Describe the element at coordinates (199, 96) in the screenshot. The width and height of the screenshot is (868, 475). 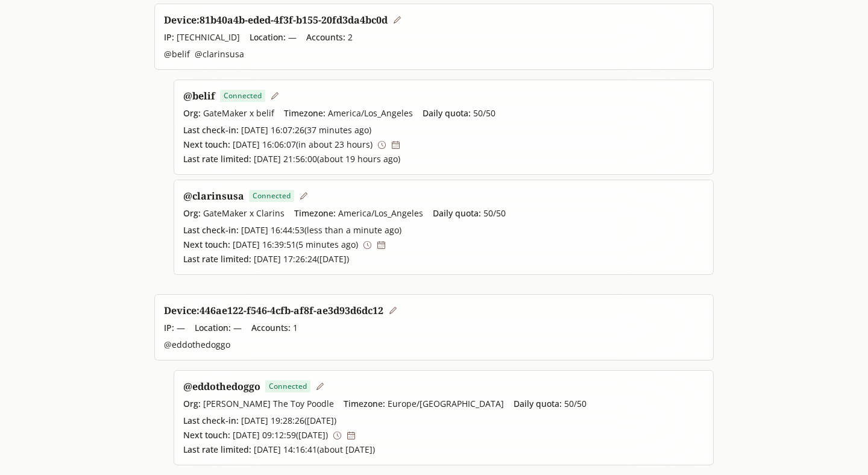
I see `a: @belif` at that location.